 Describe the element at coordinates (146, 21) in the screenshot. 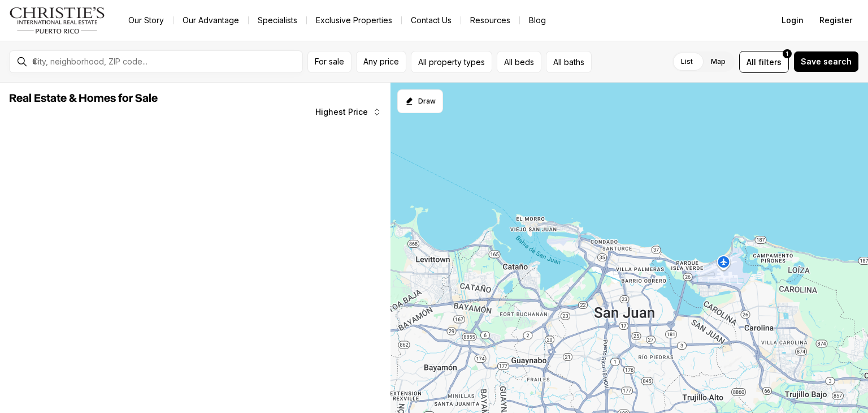

I see `a: Our Story` at that location.